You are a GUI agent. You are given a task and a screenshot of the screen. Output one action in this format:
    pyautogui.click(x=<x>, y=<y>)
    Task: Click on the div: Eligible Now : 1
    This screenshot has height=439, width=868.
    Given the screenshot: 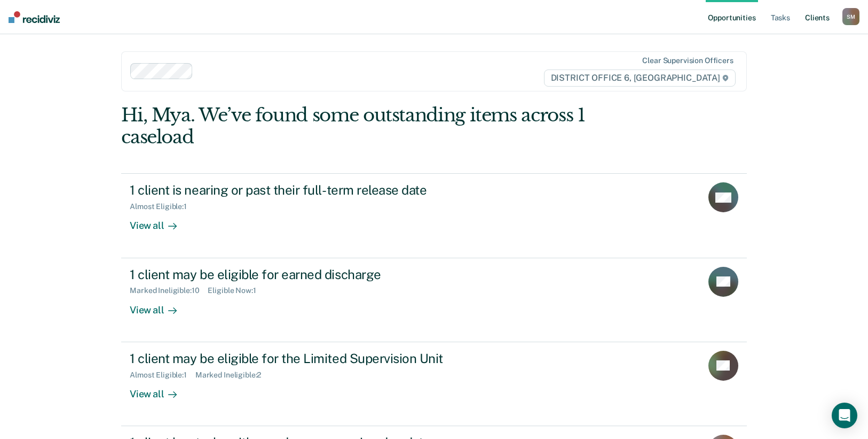 What is the action you would take?
    pyautogui.click(x=236, y=290)
    